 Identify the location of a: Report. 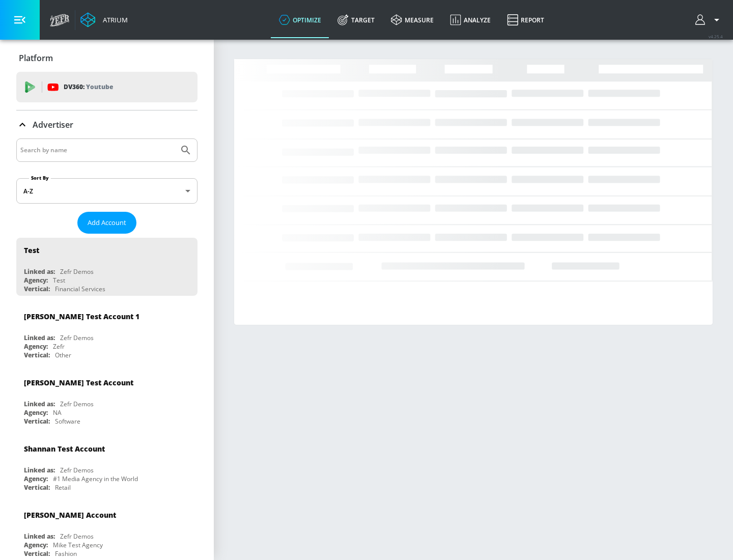
(525, 20).